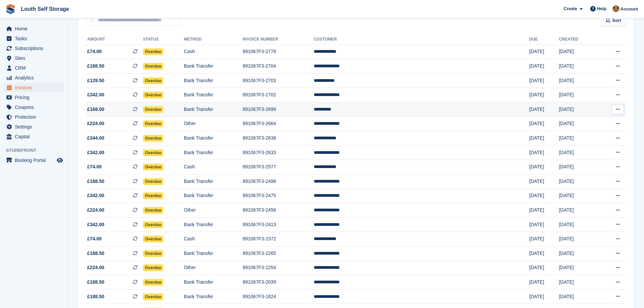 This screenshot has width=644, height=308. What do you see at coordinates (114, 40) in the screenshot?
I see `th: Amount` at bounding box center [114, 40].